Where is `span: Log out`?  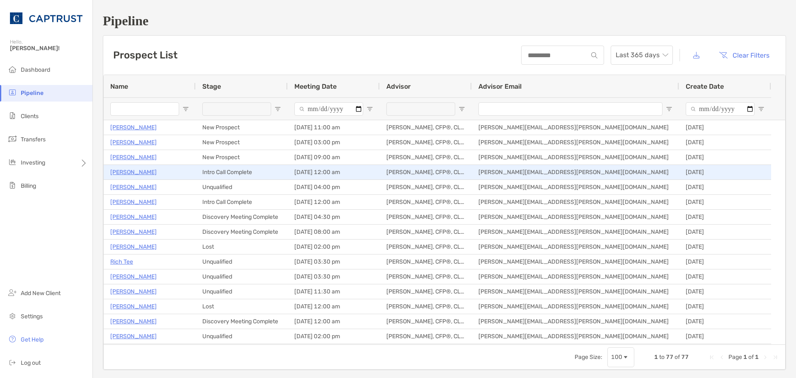
span: Log out is located at coordinates (31, 363).